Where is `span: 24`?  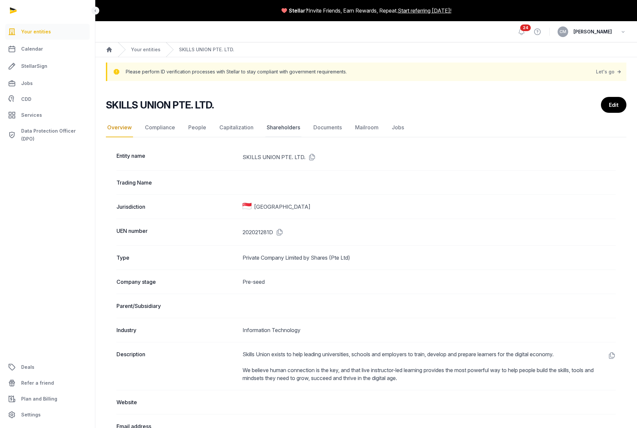 span: 24 is located at coordinates (525, 28).